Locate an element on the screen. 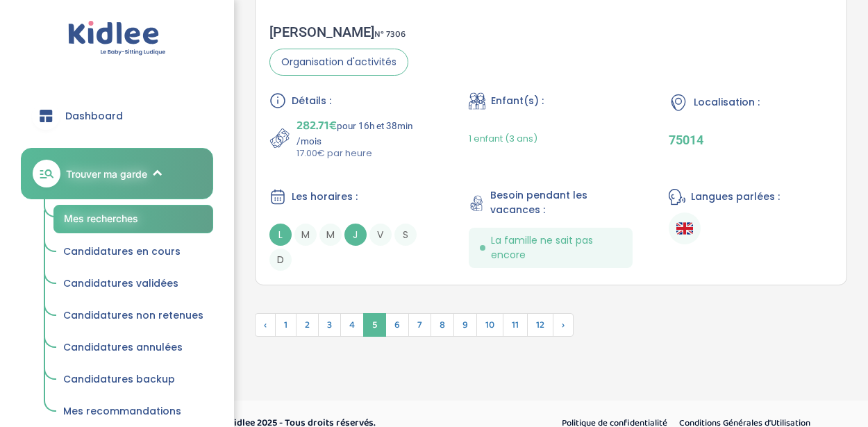  span: Candidatures annulées is located at coordinates (123, 347).